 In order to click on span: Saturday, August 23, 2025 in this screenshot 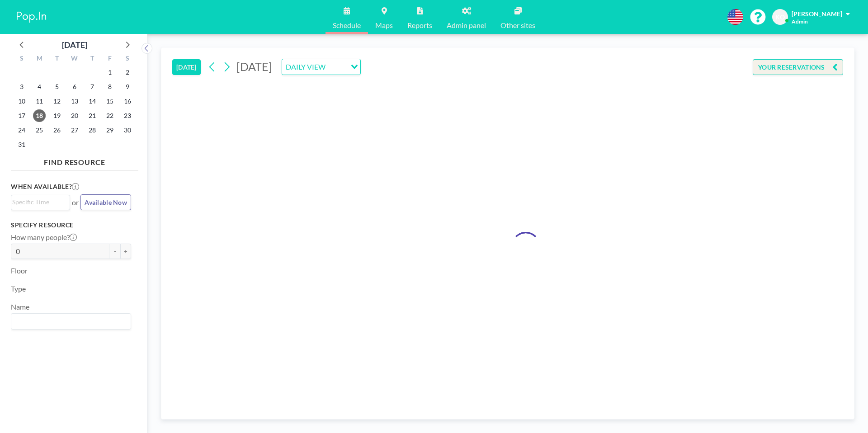, I will do `click(127, 116)`.